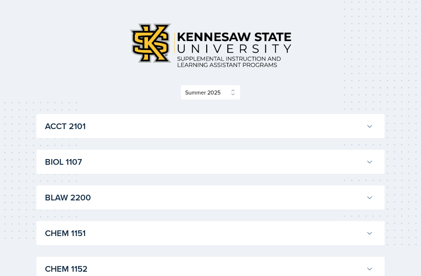 Image resolution: width=421 pixels, height=276 pixels. Describe the element at coordinates (210, 45) in the screenshot. I see `img: Kennesaw State University` at that location.